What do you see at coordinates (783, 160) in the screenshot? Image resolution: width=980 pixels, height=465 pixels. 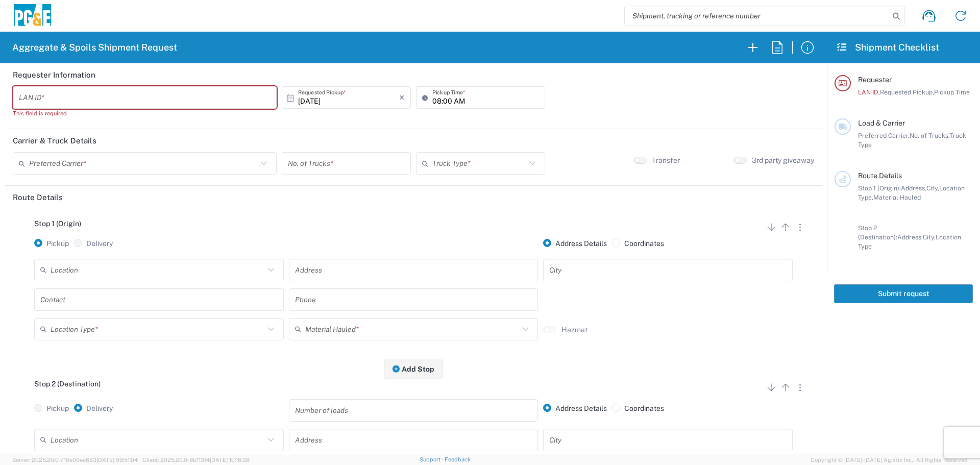 I see `label: 3rd party giveaway` at bounding box center [783, 160].